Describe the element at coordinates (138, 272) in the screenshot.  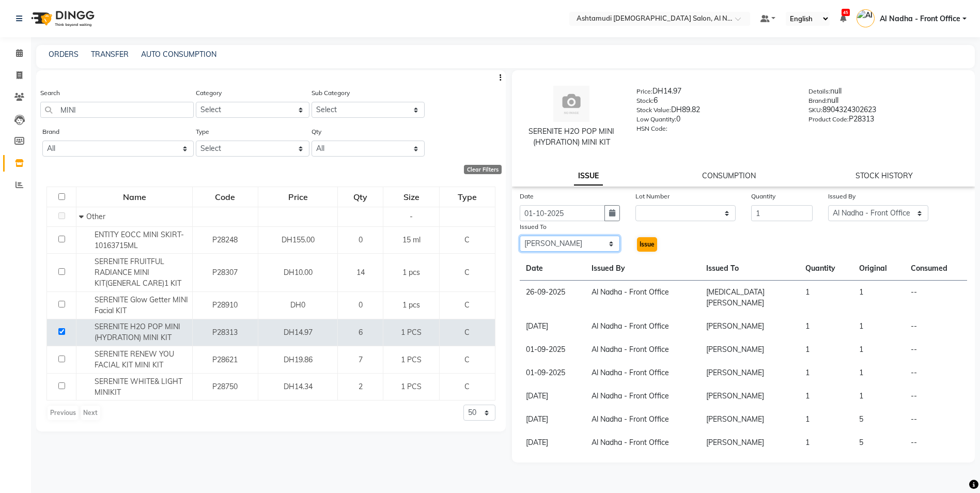
I see `span: SERENITE FRUITFUL RADIANCE MINI KIT(GENERAL CARE)1 KIT` at that location.